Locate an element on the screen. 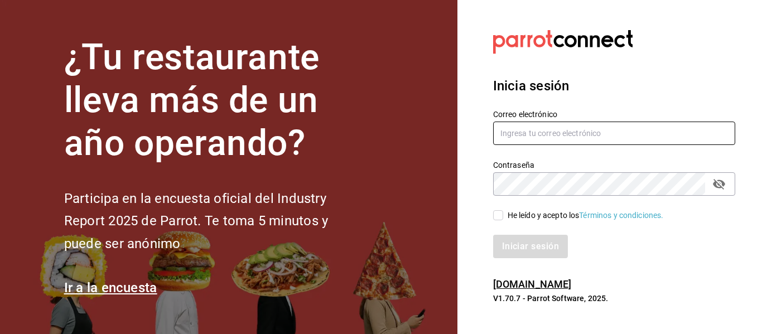  a: Términos y condiciones. is located at coordinates (621, 215).